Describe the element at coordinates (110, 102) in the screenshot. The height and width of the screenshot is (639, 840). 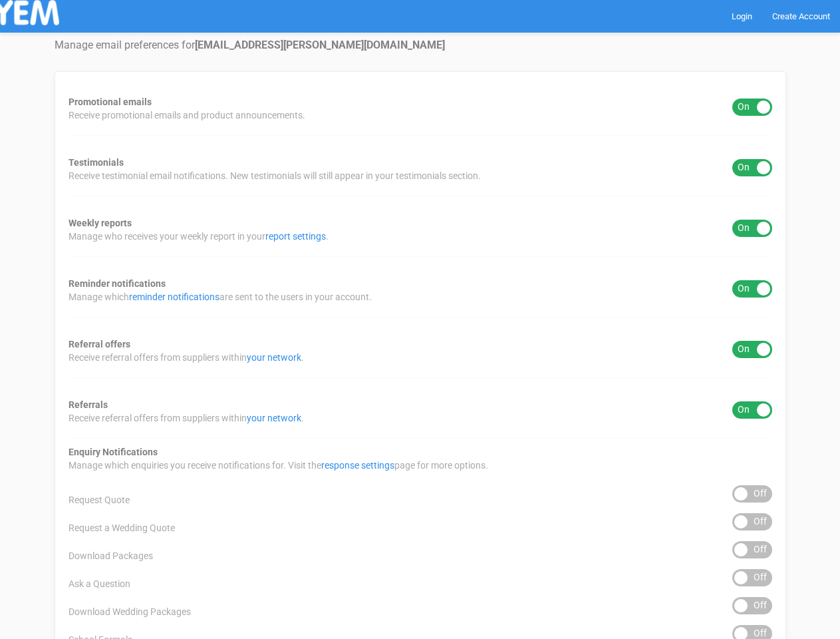
I see `strong: Promotional emails` at that location.